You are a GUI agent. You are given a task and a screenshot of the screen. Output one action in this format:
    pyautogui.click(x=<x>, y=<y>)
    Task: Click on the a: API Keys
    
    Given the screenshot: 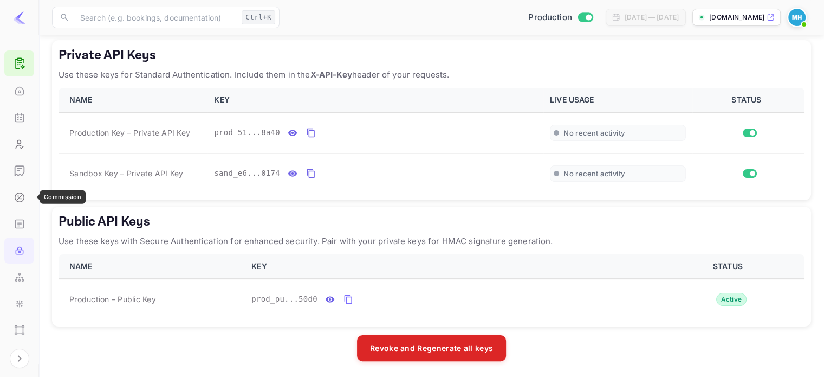 What is the action you would take?
    pyautogui.click(x=19, y=250)
    